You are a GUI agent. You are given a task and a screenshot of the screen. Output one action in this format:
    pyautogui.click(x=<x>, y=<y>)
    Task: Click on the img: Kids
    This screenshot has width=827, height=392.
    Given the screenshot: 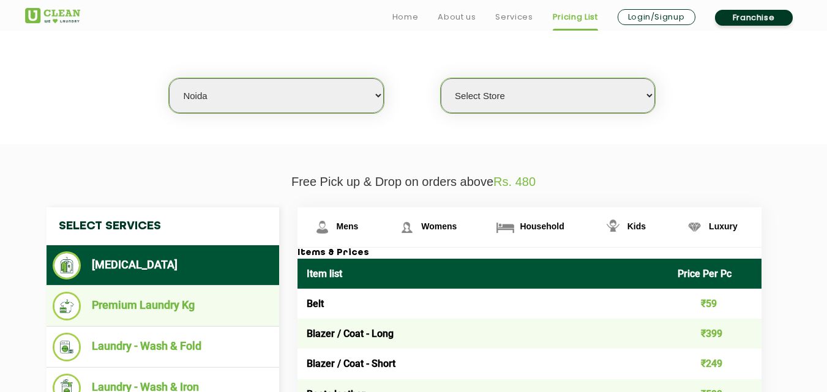 What is the action you would take?
    pyautogui.click(x=613, y=227)
    